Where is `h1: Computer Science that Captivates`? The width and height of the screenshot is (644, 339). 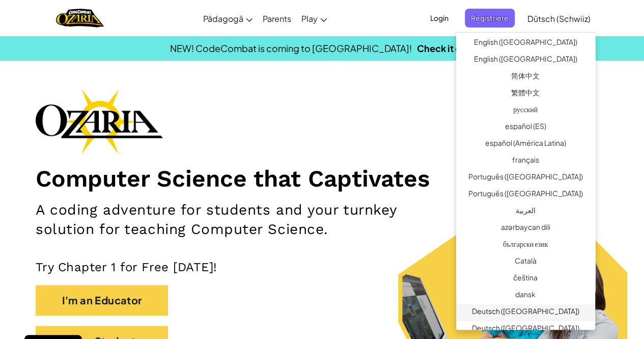
h1: Computer Science that Captivates is located at coordinates (322, 178).